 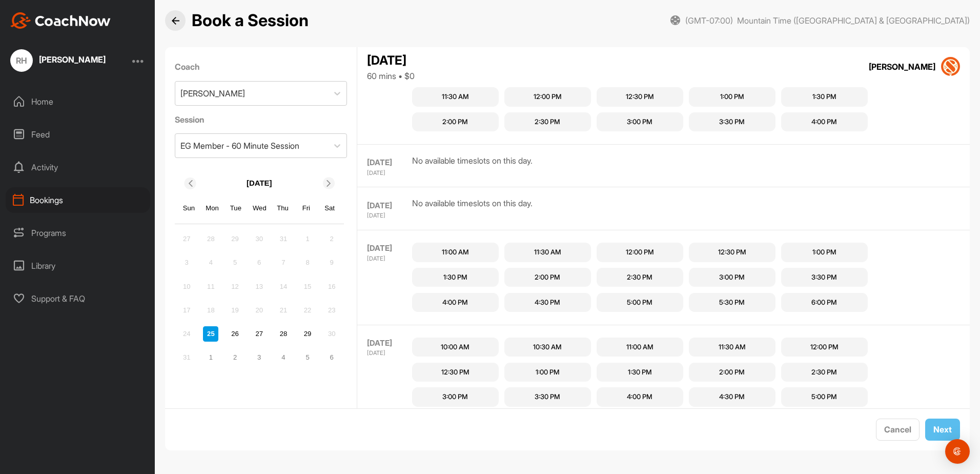 I want to click on img: CoachNow, so click(x=61, y=21).